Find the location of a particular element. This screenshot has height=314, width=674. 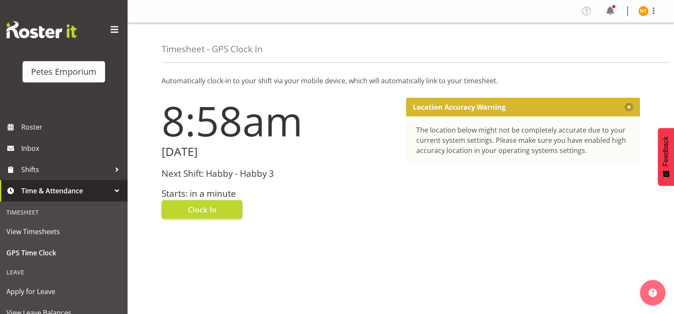

a: Apply for Leave is located at coordinates (64, 292).